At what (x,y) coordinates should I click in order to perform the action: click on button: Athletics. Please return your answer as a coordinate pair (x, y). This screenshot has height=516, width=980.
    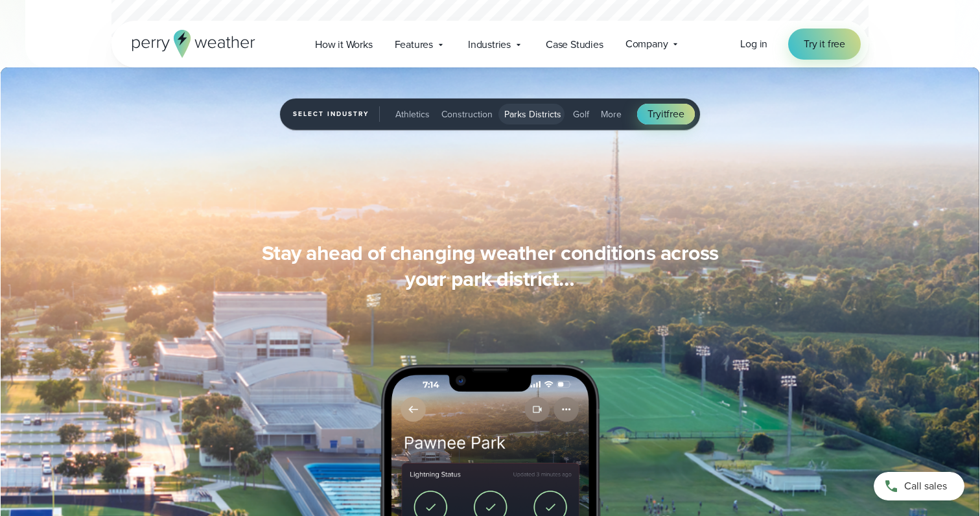
    Looking at the image, I should click on (412, 114).